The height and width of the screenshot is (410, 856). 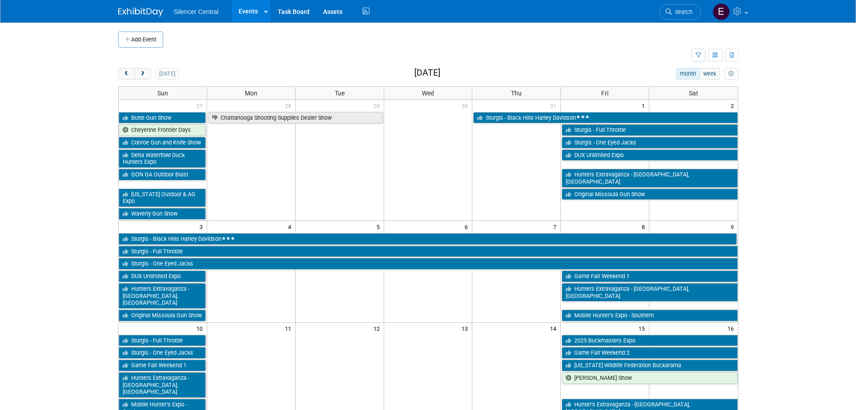 I want to click on span: 27, so click(x=201, y=105).